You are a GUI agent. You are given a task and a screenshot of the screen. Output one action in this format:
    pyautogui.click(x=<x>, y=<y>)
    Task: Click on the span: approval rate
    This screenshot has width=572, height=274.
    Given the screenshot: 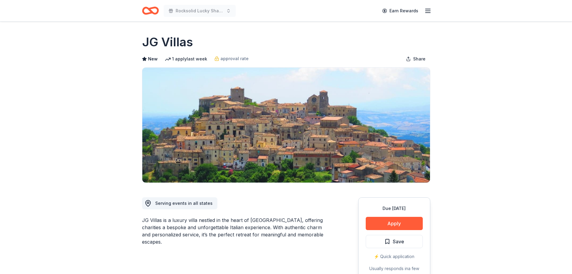 What is the action you would take?
    pyautogui.click(x=235, y=59)
    